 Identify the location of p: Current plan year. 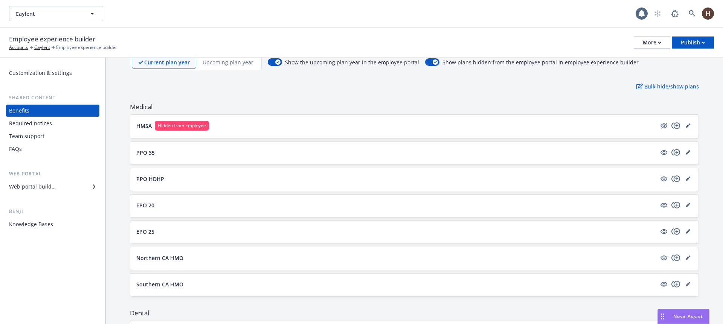
(167, 62).